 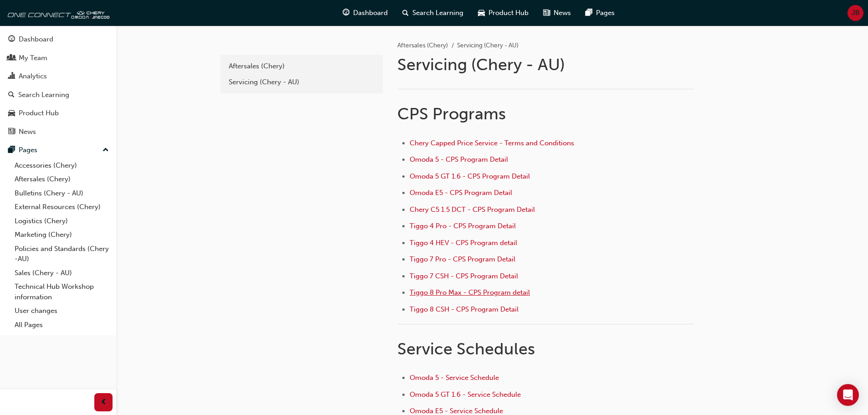 I want to click on span: Tiggo 4 Pro - CPS Program Detail, so click(x=462, y=226).